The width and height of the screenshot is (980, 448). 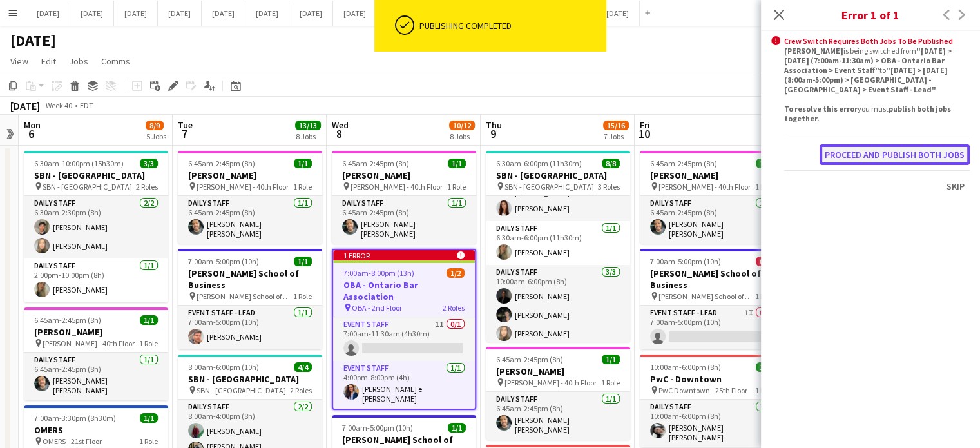 I want to click on span: Fri, so click(x=645, y=125).